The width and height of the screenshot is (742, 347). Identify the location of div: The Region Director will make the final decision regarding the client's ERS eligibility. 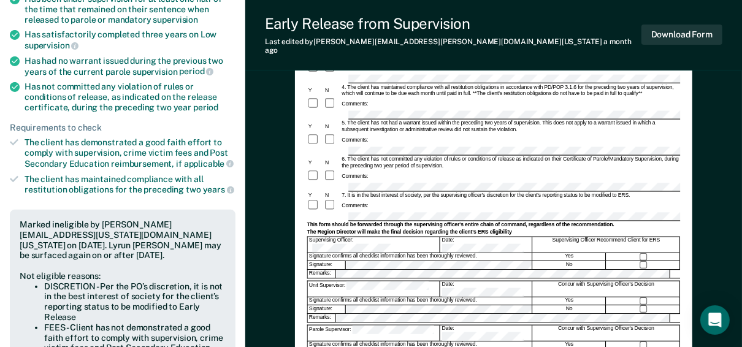
(493, 232).